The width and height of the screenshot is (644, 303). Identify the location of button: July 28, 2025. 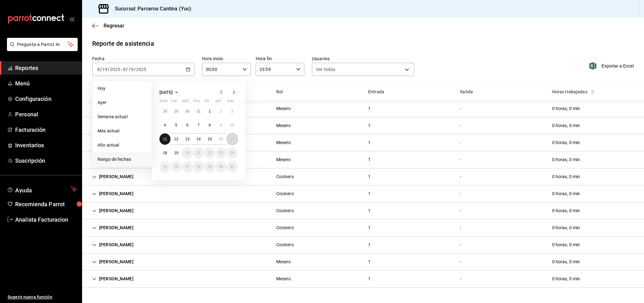
(165, 111).